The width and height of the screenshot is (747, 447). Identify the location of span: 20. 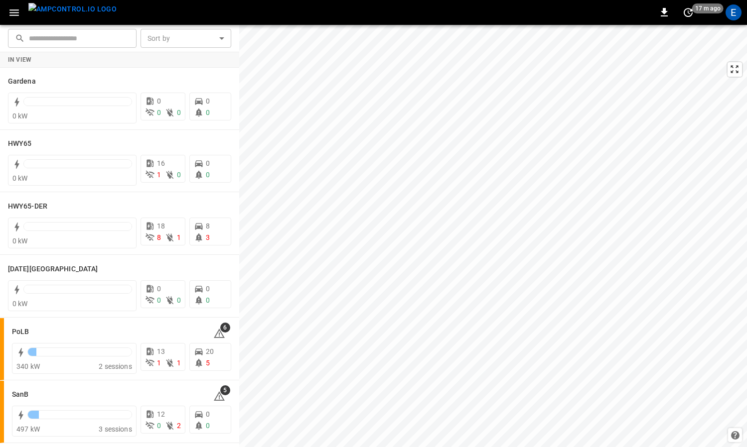
(210, 352).